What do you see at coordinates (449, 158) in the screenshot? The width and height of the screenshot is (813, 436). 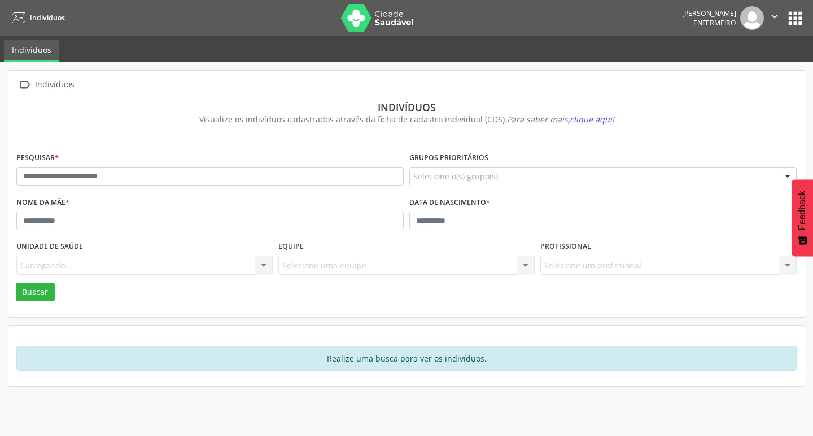 I see `label: Grupos prioritários` at bounding box center [449, 158].